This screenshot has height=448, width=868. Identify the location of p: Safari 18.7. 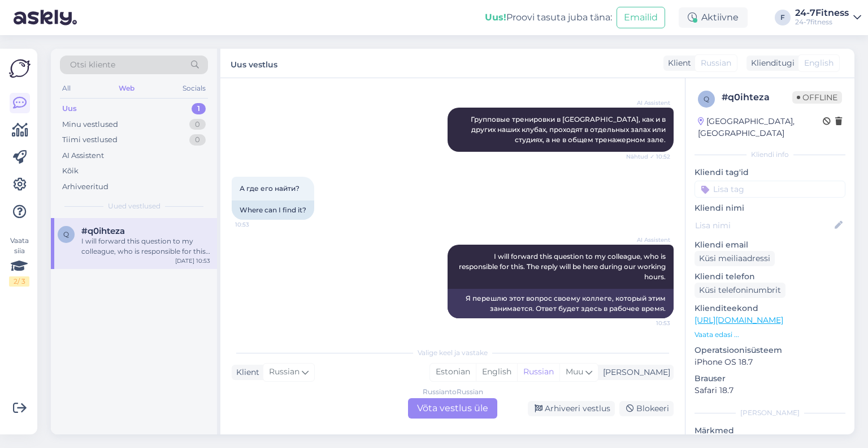
(770, 390).